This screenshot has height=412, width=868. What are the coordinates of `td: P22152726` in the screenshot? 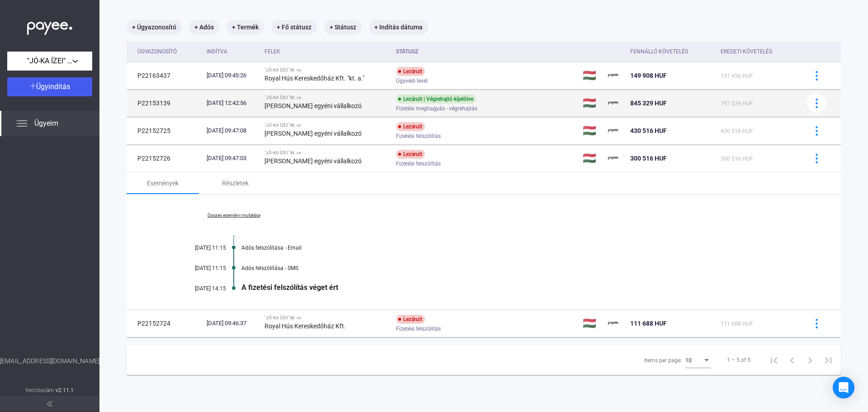 It's located at (165, 158).